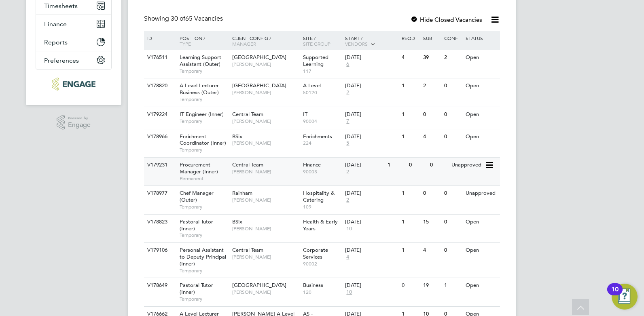  Describe the element at coordinates (159, 57) in the screenshot. I see `div: V176511` at that location.